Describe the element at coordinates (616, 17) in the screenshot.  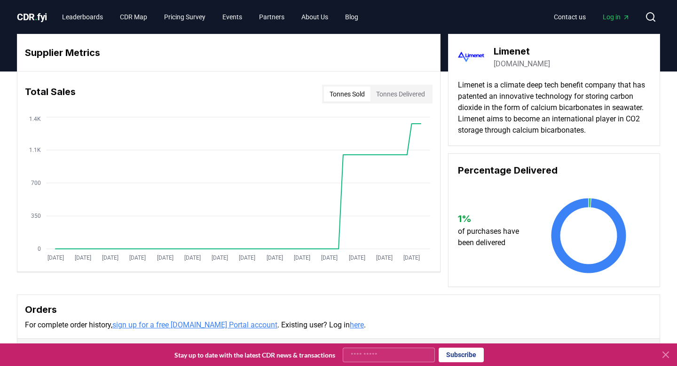
I see `span: Log in` at that location.